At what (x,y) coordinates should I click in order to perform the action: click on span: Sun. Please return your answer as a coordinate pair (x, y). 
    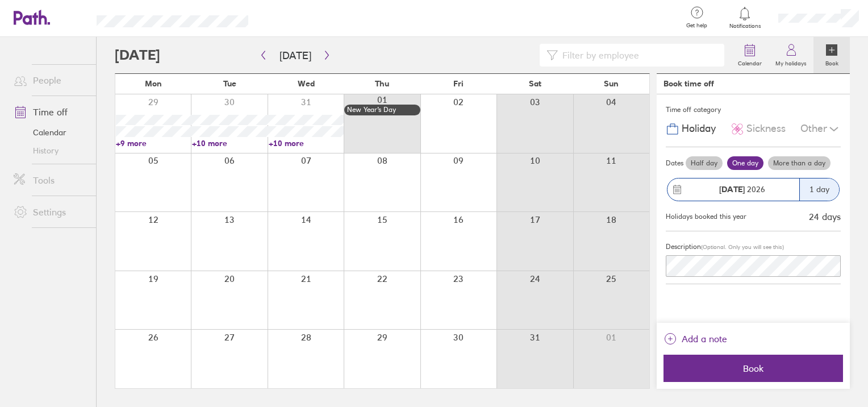
    Looking at the image, I should click on (611, 83).